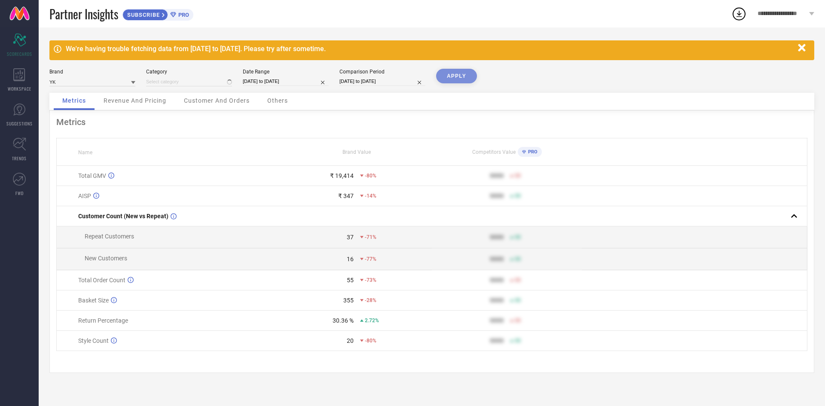  What do you see at coordinates (85, 152) in the screenshot?
I see `span: Name` at bounding box center [85, 152].